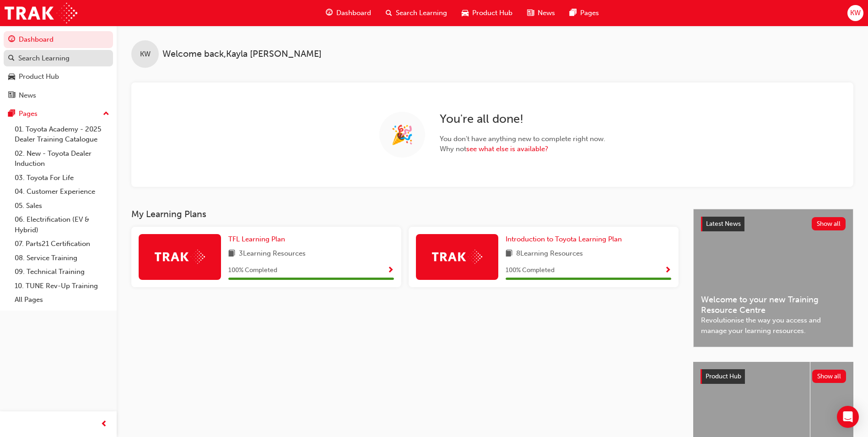 The width and height of the screenshot is (868, 437). I want to click on span: TFL Learning Plan, so click(257, 239).